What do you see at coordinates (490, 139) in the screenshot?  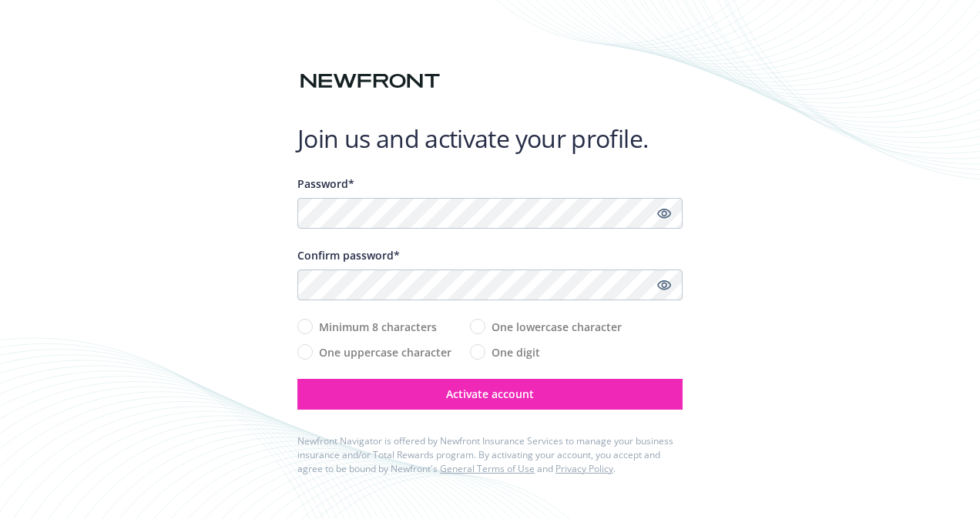 I see `h1: Join us and activate your profile.` at bounding box center [490, 139].